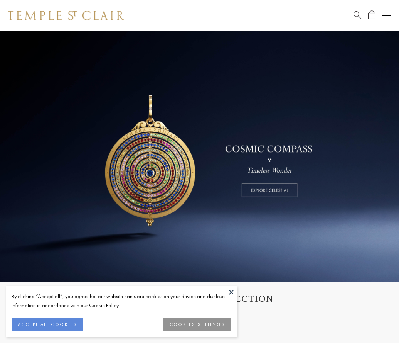  Describe the element at coordinates (121, 300) in the screenshot. I see `div: By clicking “Accept all”, you agree that our website can store cookies on your device and disclos...` at that location.